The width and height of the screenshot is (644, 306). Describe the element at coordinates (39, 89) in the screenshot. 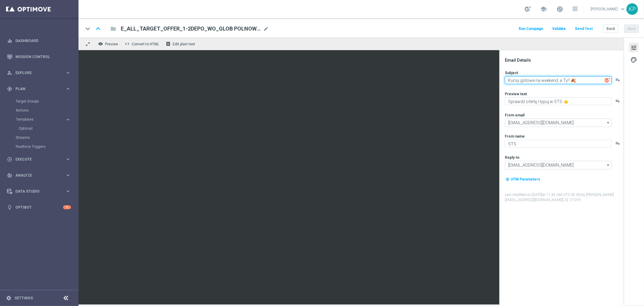

I see `div: gps_fixed Plan keyboard_arrow_right` at that location.